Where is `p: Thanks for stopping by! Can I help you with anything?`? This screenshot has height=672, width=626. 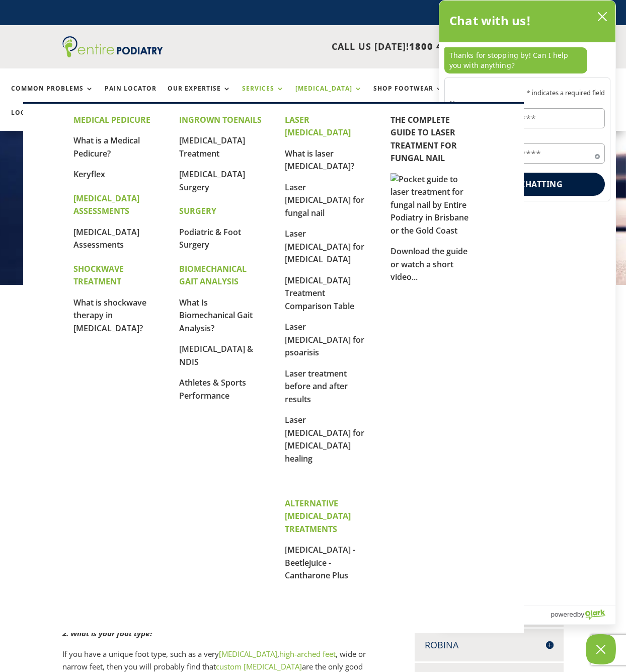
p: Thanks for stopping by! Can I help you with anything? is located at coordinates (516, 61).